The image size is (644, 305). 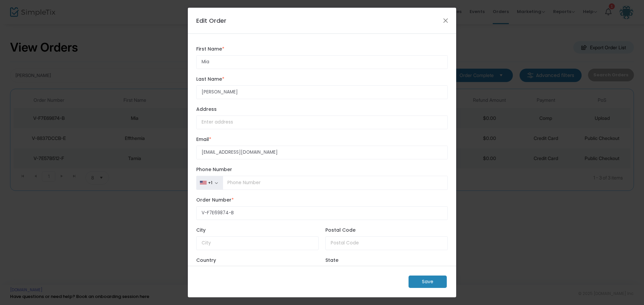 I want to click on input: Enter Order Number, so click(x=322, y=214).